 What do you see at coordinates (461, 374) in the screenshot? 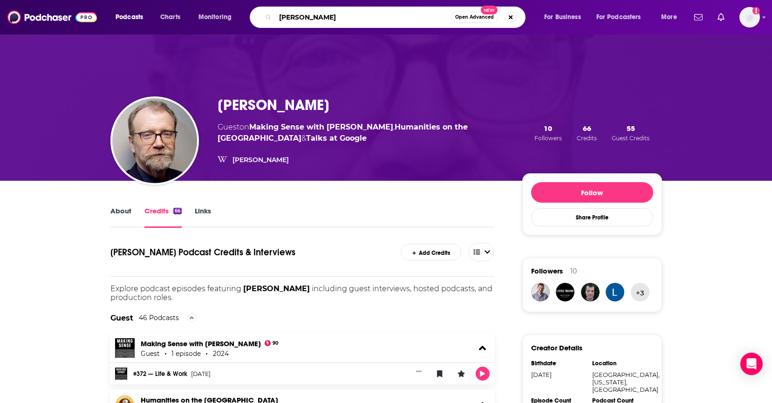
I see `button: Leave a Rating` at bounding box center [461, 374].